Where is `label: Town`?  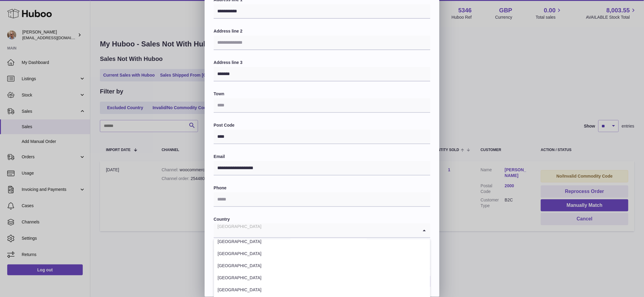 label: Town is located at coordinates (322, 94).